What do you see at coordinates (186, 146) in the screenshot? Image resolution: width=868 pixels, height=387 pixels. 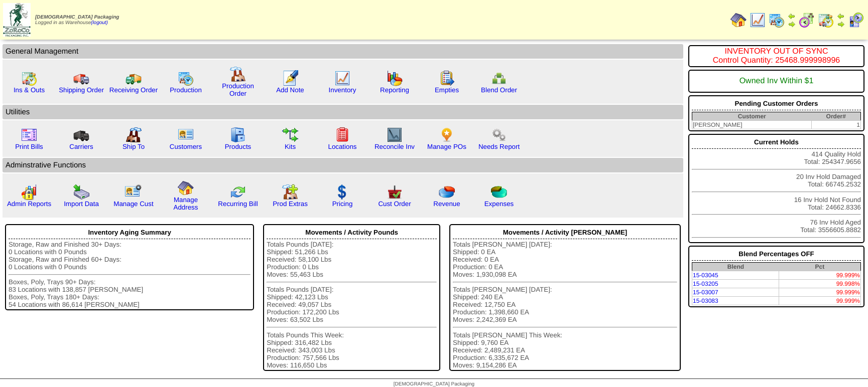 I see `a: Customers` at bounding box center [186, 146].